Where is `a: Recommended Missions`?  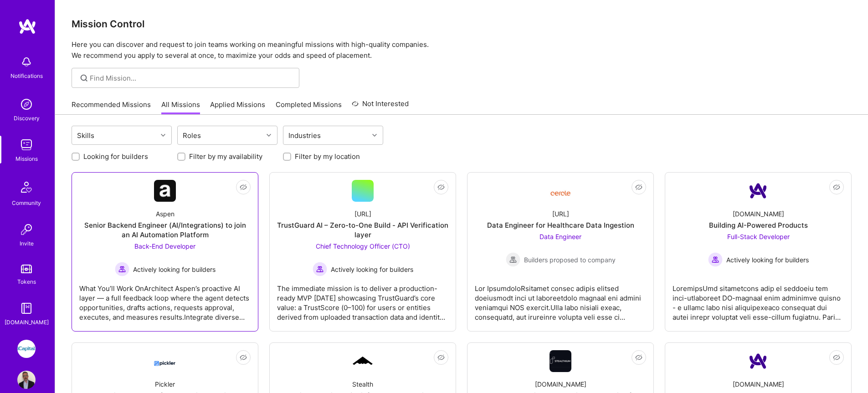 a: Recommended Missions is located at coordinates (111, 107).